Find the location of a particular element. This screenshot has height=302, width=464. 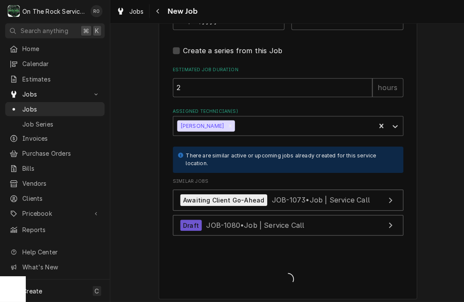

span: JOB-1073 • Job | Service Call is located at coordinates (320, 201).